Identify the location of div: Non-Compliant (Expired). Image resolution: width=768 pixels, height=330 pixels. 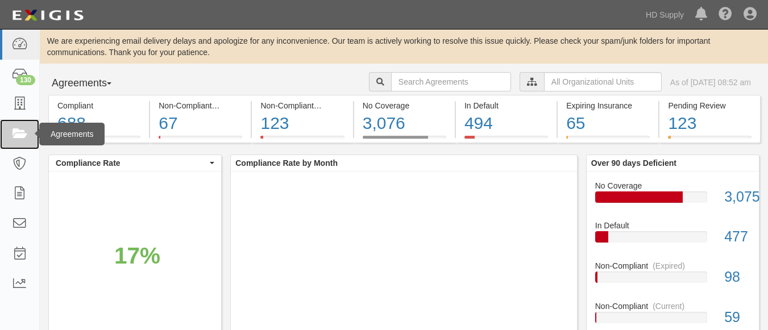
(302, 106).